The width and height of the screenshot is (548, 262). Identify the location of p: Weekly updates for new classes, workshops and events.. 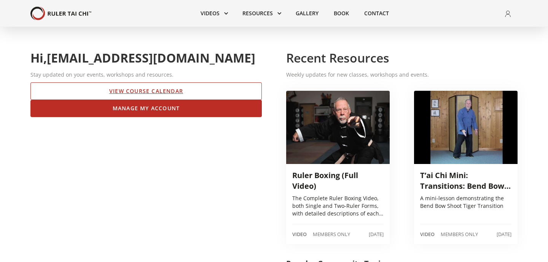
(402, 75).